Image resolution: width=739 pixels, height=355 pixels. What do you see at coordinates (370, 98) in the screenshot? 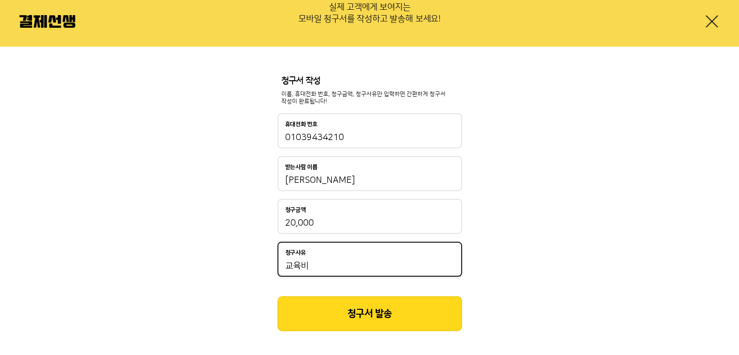
I see `p: 이름, 휴대전화 번호, 청구금액, 청구사유만 입력하면 간편하게 청구서 작성이 완료됩니다!` at bounding box center [370, 98].